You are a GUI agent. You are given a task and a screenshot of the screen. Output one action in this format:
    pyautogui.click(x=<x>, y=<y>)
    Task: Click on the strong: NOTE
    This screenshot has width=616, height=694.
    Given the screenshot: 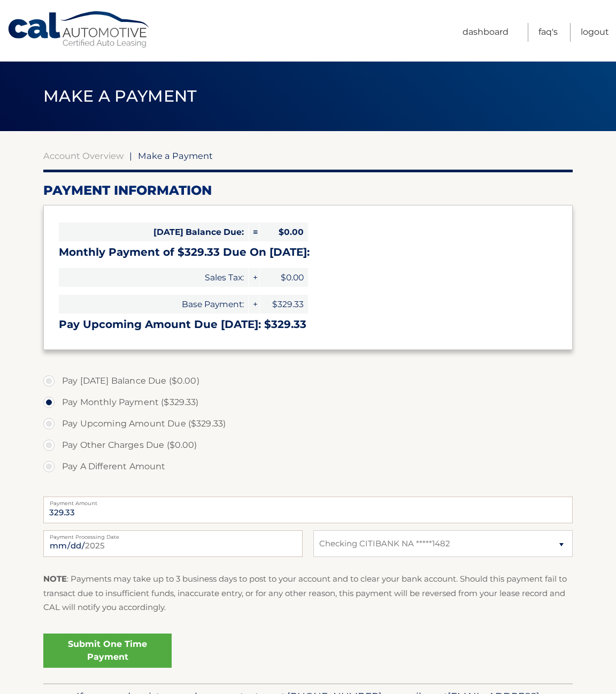 What is the action you would take?
    pyautogui.click(x=55, y=579)
    